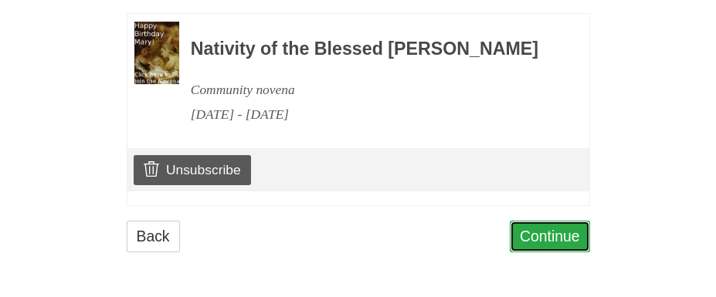 The image size is (716, 297). What do you see at coordinates (369, 90) in the screenshot?
I see `div: Community novena` at bounding box center [369, 90].